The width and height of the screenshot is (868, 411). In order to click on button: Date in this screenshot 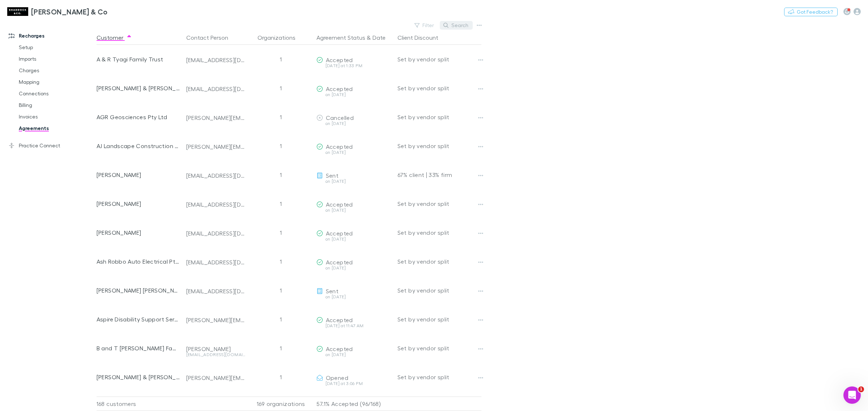, I will do `click(379, 38)`.